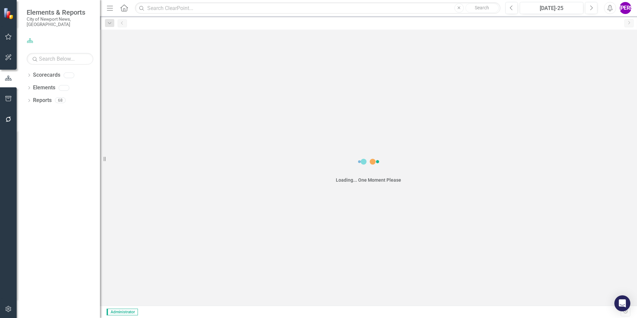  Describe the element at coordinates (368, 180) in the screenshot. I see `div: Loading... One Moment Please` at that location.